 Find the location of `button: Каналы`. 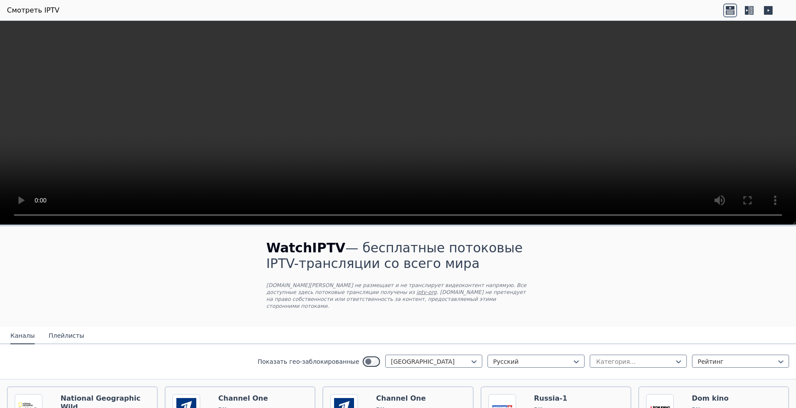

button: Каналы is located at coordinates (23, 336).